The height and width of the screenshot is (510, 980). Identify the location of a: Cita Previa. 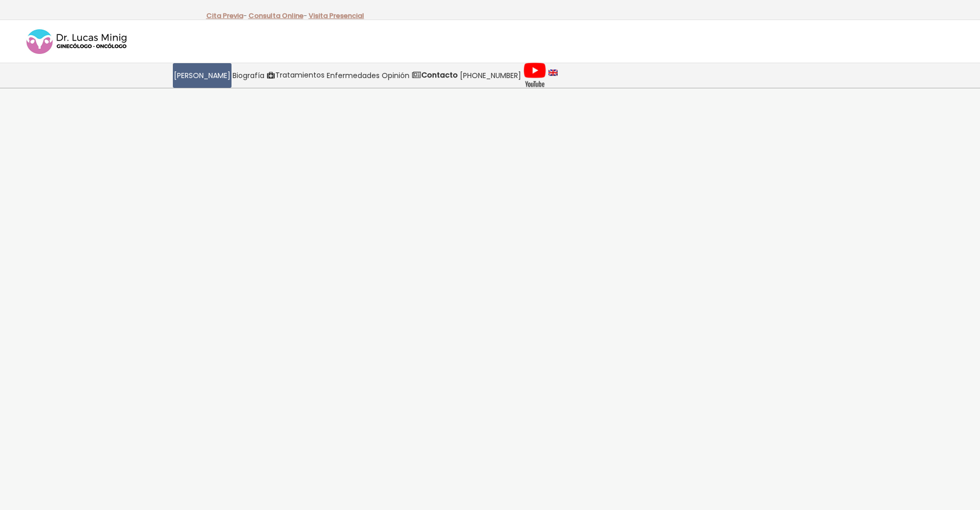
(224, 16).